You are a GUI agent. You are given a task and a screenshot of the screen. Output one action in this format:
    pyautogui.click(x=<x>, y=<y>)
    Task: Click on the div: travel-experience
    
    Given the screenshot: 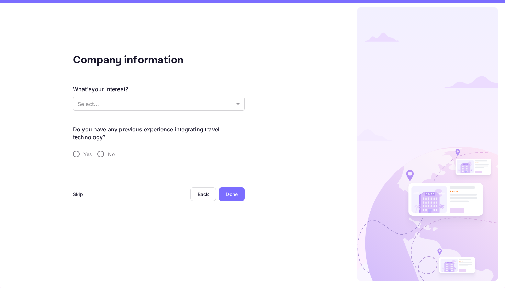 What is the action you would take?
    pyautogui.click(x=159, y=154)
    